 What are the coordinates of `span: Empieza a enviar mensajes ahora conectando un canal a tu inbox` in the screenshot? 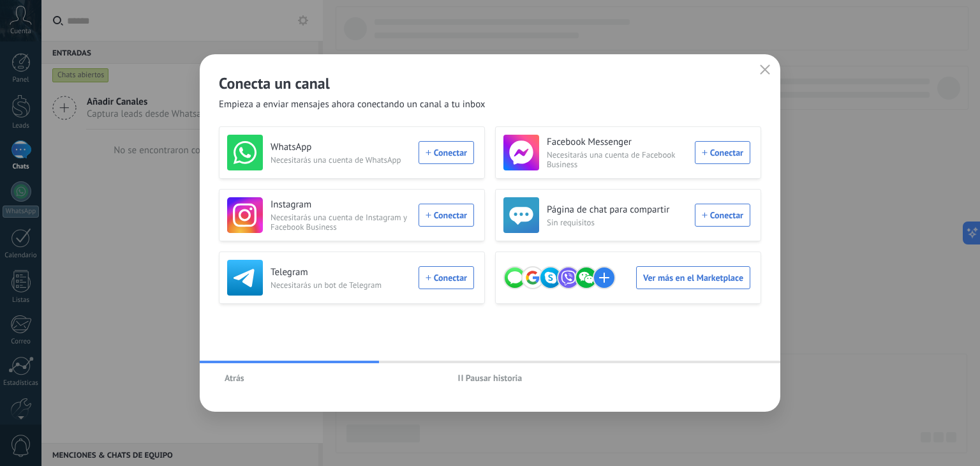 It's located at (353, 104).